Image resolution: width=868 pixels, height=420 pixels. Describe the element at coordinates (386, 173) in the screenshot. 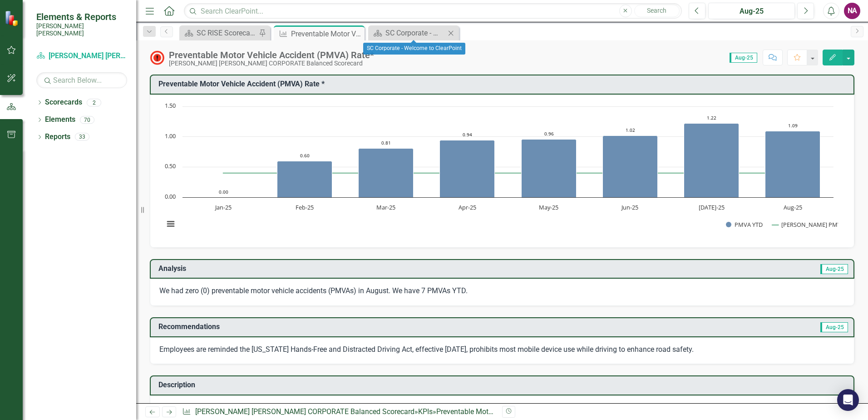

I see `path: Mar-25, 0.81. PMVA YTD.` at that location.